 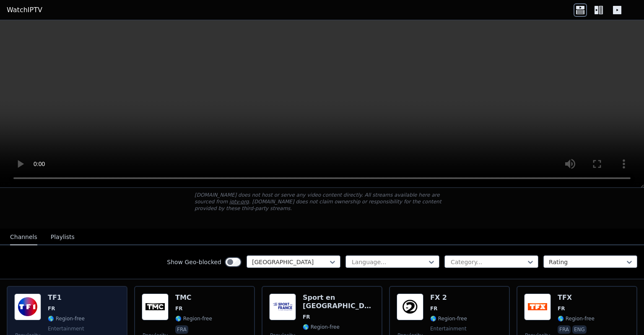 I want to click on h6: TFX, so click(x=576, y=298).